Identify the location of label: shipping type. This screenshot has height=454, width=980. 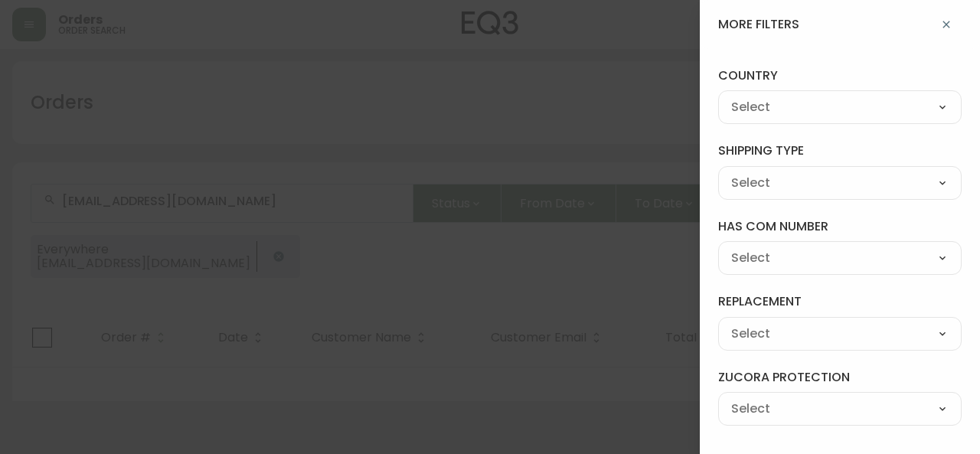
(839, 151).